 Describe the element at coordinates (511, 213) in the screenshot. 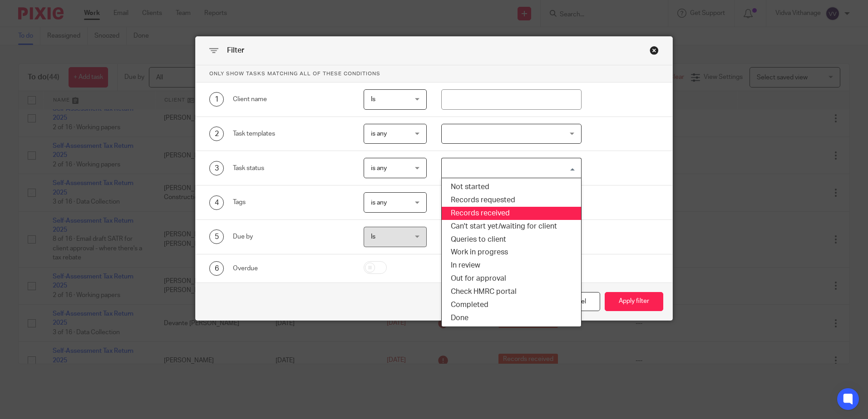

I see `li: Records received` at that location.